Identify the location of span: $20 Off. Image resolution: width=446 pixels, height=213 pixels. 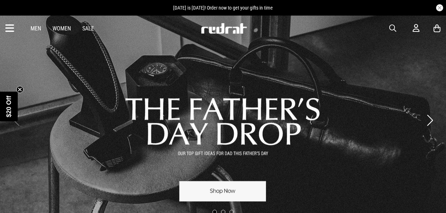
(9, 106).